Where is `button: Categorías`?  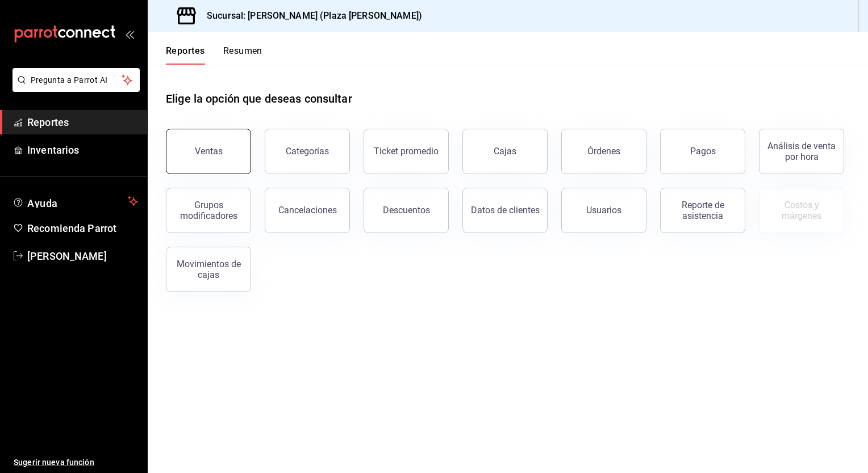 button: Categorías is located at coordinates (307, 151).